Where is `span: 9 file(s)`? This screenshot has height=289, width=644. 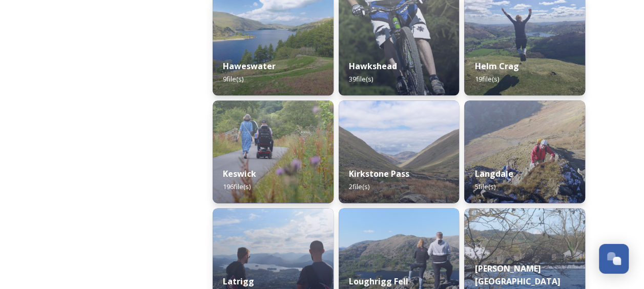
span: 9 file(s) is located at coordinates (234, 79).